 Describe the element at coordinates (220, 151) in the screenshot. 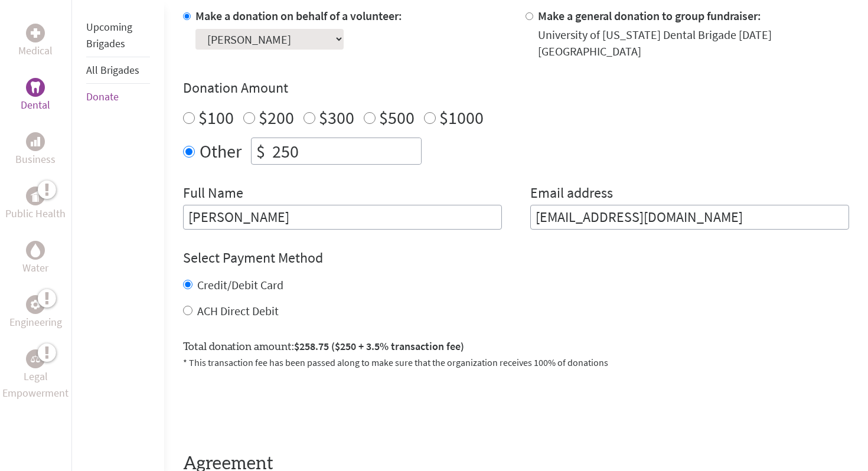

I see `label: Other` at that location.